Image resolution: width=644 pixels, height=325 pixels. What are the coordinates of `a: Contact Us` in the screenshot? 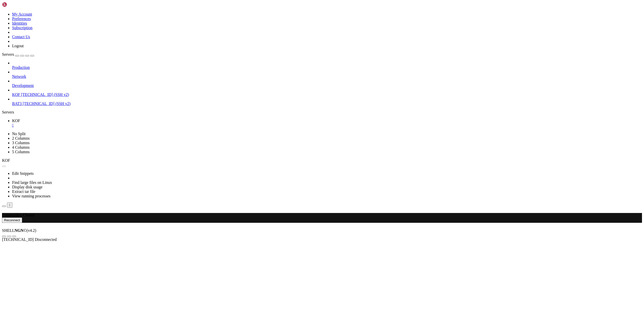 It's located at (21, 36).